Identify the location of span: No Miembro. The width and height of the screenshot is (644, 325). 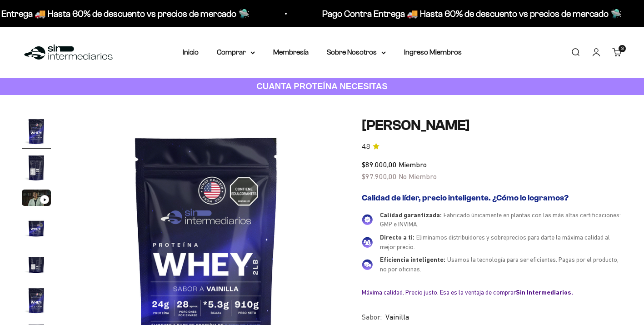
(418, 176).